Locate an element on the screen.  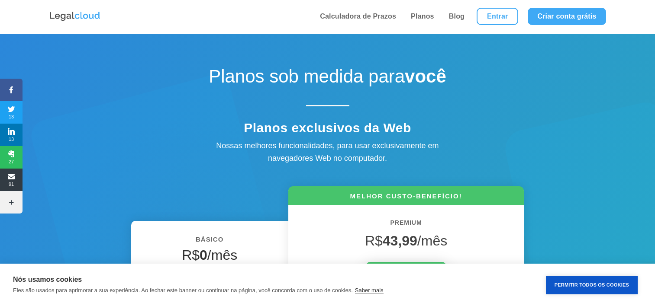
a: Entrar is located at coordinates (497, 16).